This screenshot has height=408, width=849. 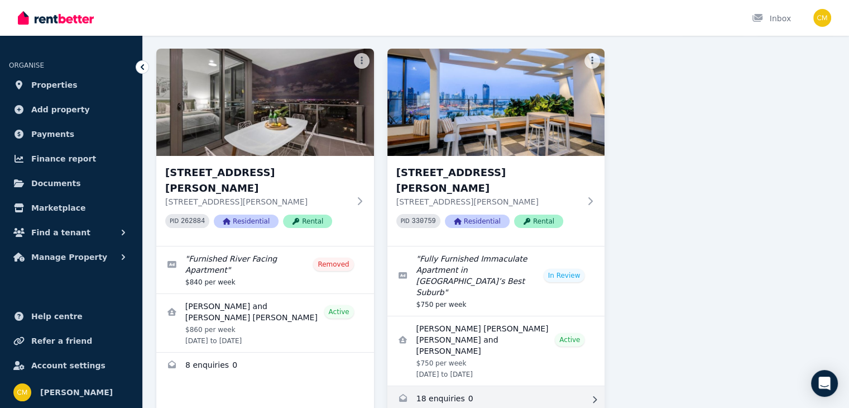 What do you see at coordinates (71, 232) in the screenshot?
I see `button: Find a tenant` at bounding box center [71, 232].